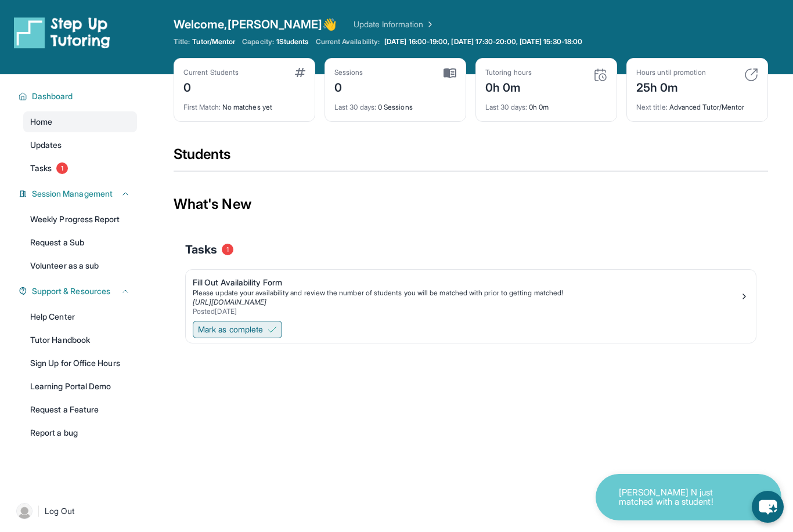 This screenshot has height=532, width=793. What do you see at coordinates (80, 168) in the screenshot?
I see `a: Tasks1` at bounding box center [80, 168].